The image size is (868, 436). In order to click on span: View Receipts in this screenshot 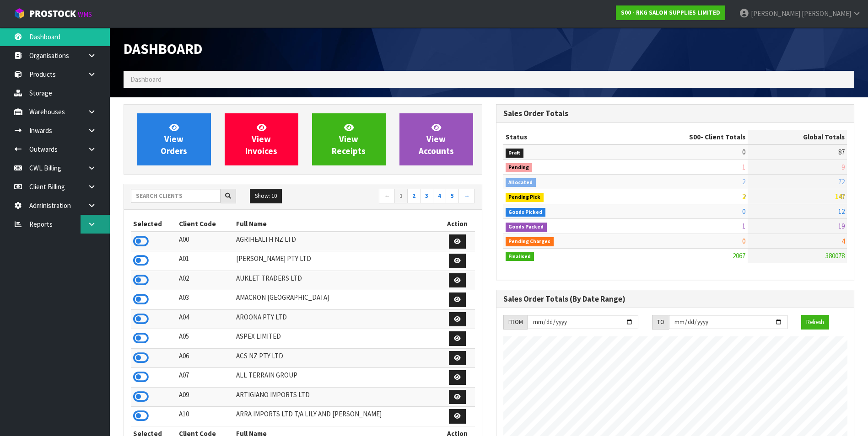, I will do `click(349, 139)`.